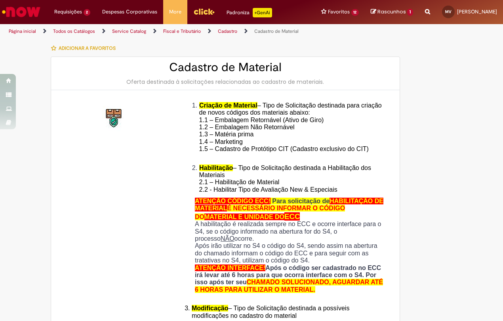  Describe the element at coordinates (129, 12) in the screenshot. I see `span: Despesas Corporativas` at that location.